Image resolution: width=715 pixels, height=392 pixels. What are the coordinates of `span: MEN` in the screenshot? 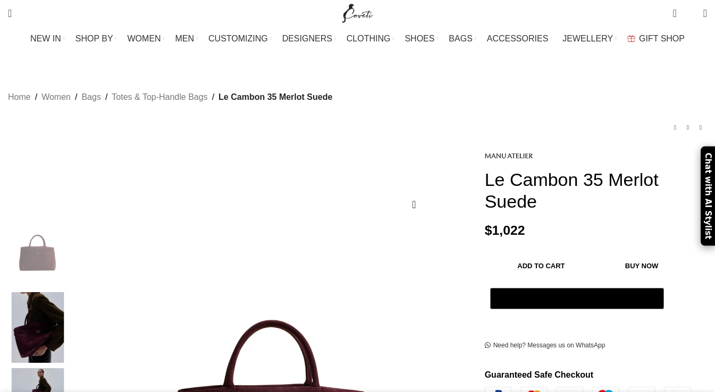 It's located at (185, 38).